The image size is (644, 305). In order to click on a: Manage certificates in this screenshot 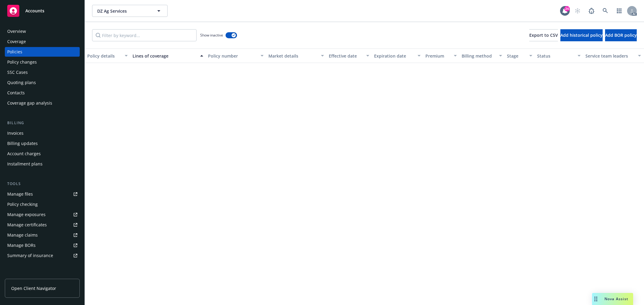, I will do `click(42, 225)`.